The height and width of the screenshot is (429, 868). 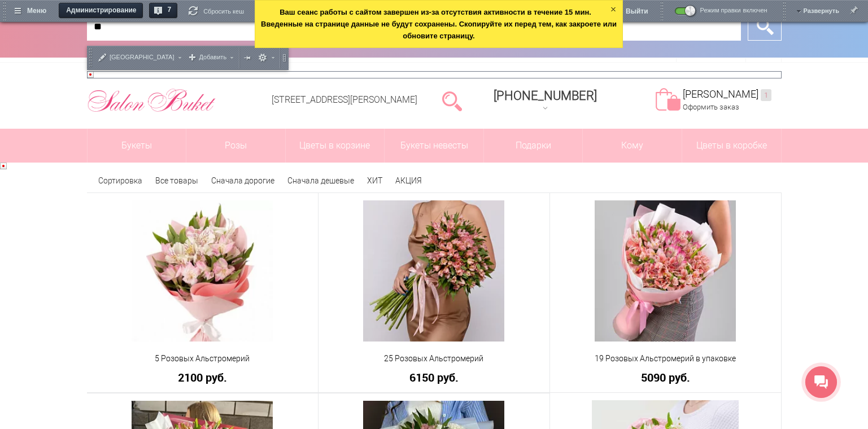 What do you see at coordinates (821, 10) in the screenshot?
I see `a: Развернуть` at bounding box center [821, 10].